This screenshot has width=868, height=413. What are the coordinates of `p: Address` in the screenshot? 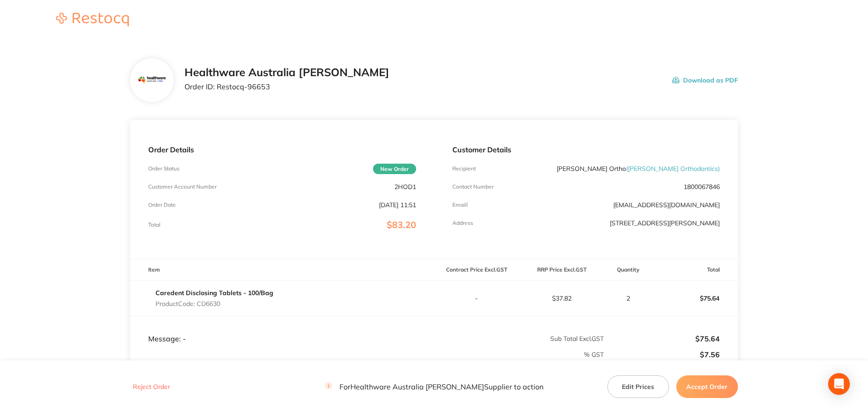 It's located at (463, 223).